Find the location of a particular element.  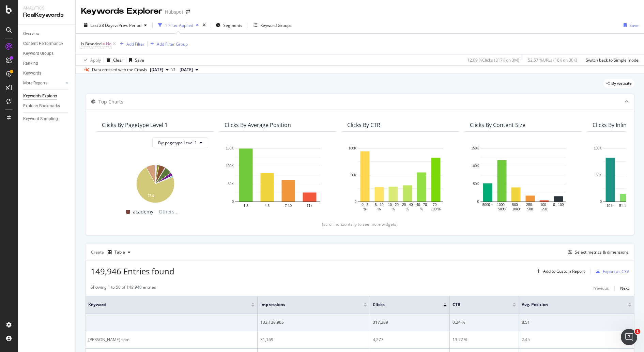

span: No is located at coordinates (109, 44).